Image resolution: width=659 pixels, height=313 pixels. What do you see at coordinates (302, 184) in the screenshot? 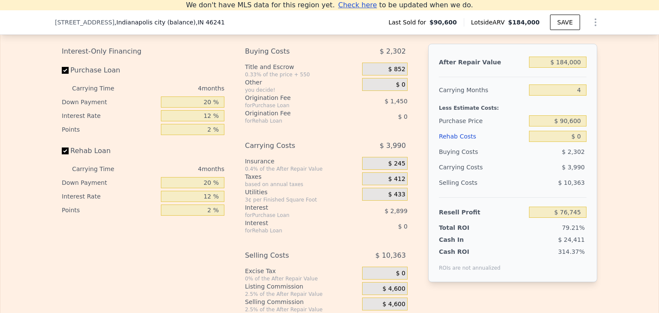
I see `div: based on annual taxes` at bounding box center [302, 184].